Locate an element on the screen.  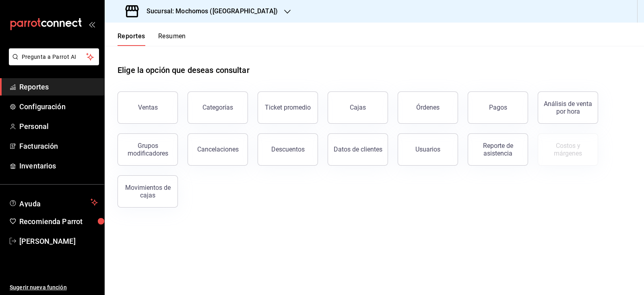
div: Ticket promedio is located at coordinates (288, 107).